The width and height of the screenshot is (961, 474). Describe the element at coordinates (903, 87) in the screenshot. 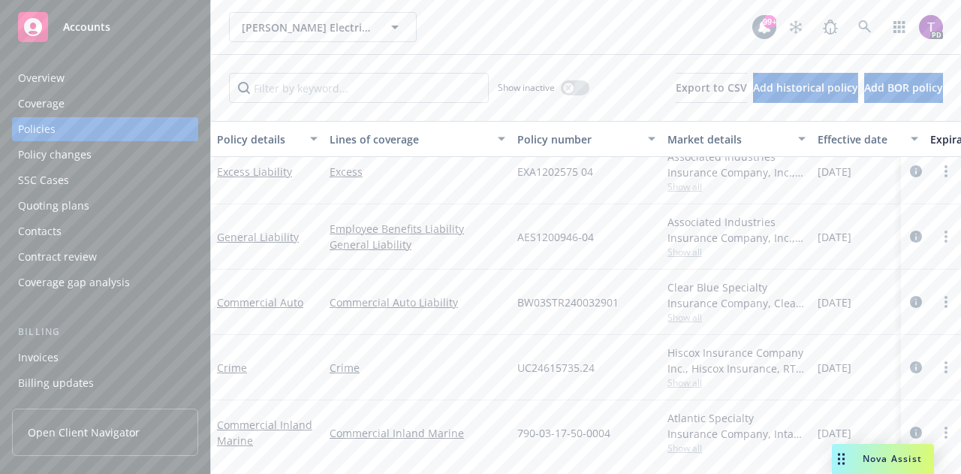

I see `span: Add BOR policy` at that location.